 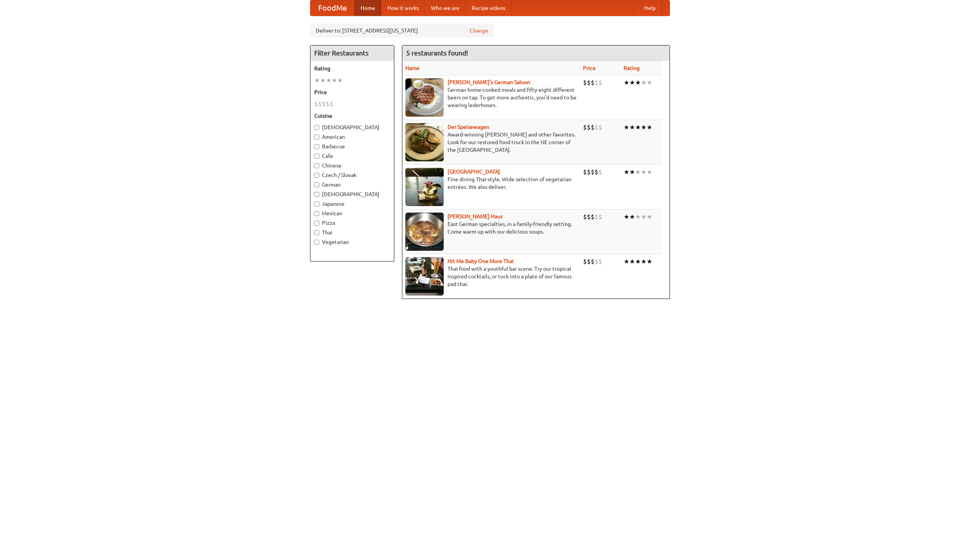 I want to click on img: satay.jpg, so click(x=424, y=187).